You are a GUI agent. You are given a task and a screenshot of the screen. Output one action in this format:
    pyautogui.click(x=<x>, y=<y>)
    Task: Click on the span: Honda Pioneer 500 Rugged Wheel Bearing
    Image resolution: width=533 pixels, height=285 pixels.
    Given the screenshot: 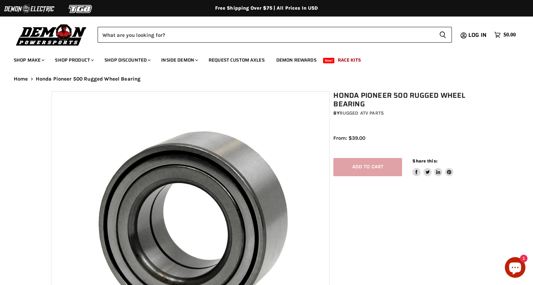 What is the action you would take?
    pyautogui.click(x=88, y=79)
    